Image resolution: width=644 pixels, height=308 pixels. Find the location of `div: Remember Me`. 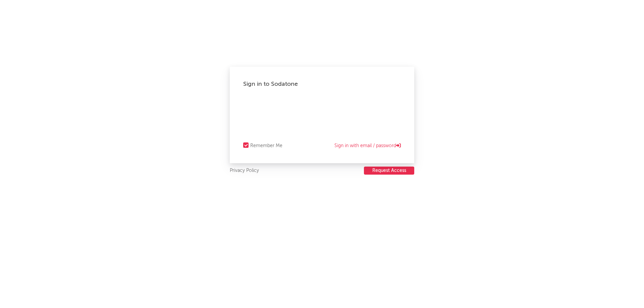

div: Remember Me is located at coordinates (266, 146).